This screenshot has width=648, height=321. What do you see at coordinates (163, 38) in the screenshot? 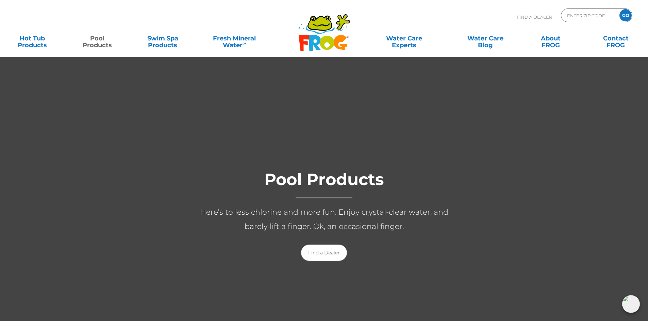
I see `a: Swim SpaProducts` at bounding box center [163, 38].